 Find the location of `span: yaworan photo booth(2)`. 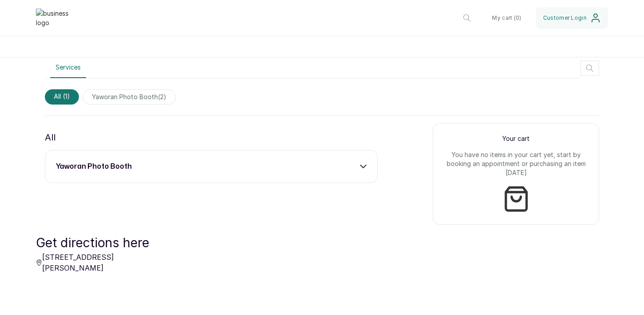

span: yaworan photo booth(2) is located at coordinates (129, 97).